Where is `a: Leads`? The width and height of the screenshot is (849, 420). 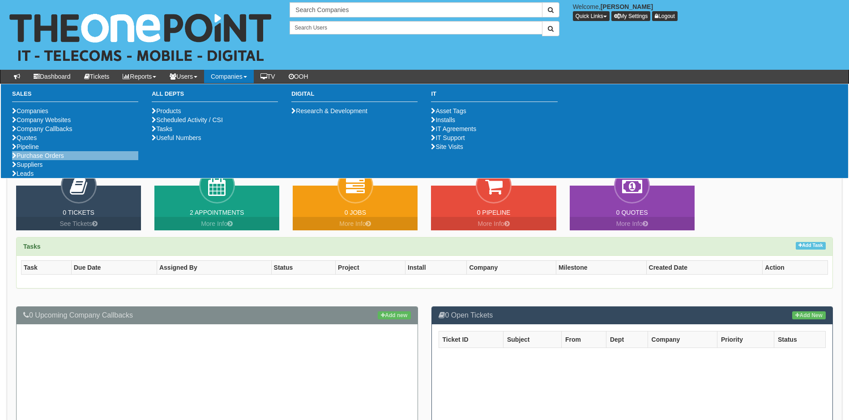 a: Leads is located at coordinates (23, 174).